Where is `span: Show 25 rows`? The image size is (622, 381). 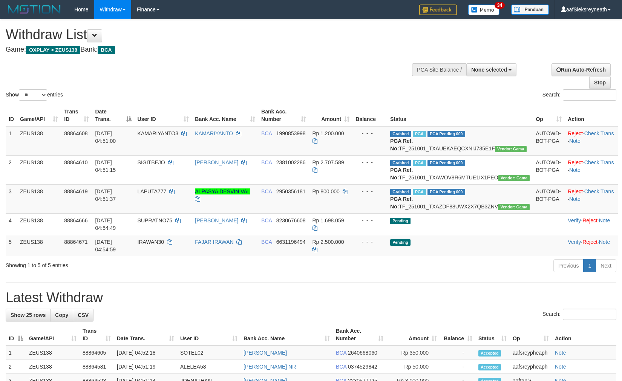
span: Show 25 rows is located at coordinates (28, 315).